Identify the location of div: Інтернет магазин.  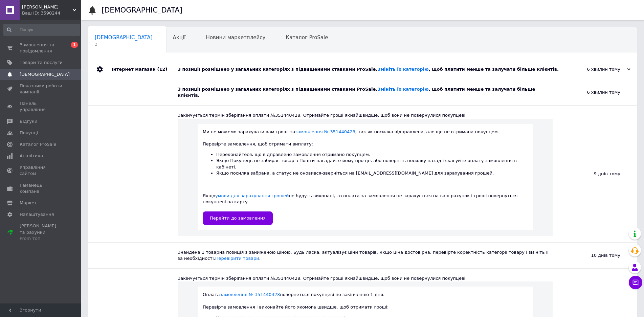
(145, 69).